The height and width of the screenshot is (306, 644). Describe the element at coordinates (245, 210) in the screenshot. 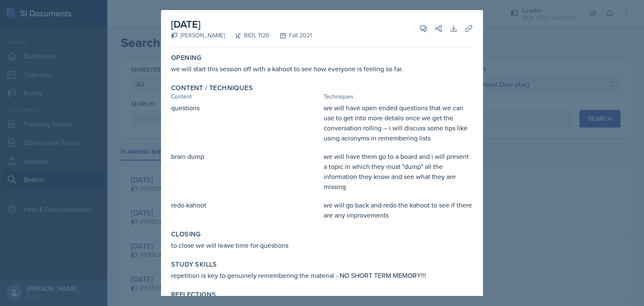

I see `div: redo kahoot` at that location.